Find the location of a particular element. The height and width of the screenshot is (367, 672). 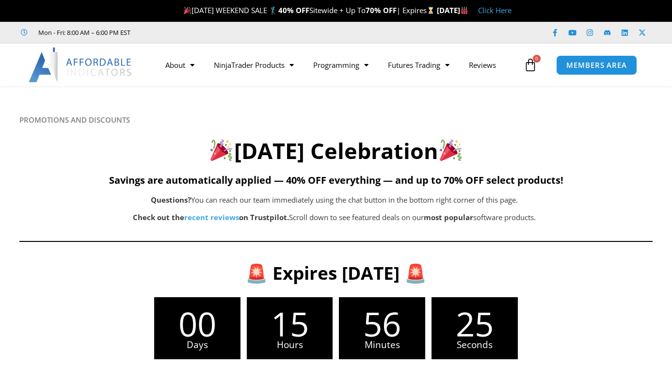

span: 00 is located at coordinates (197, 323).